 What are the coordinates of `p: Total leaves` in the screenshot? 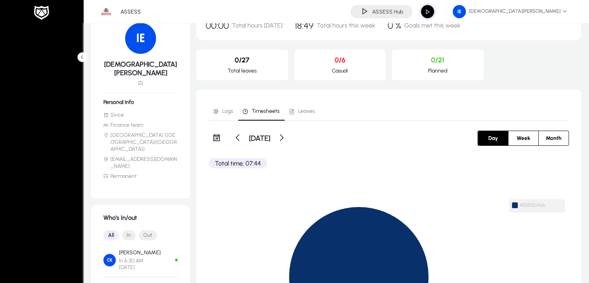 It's located at (242, 70).